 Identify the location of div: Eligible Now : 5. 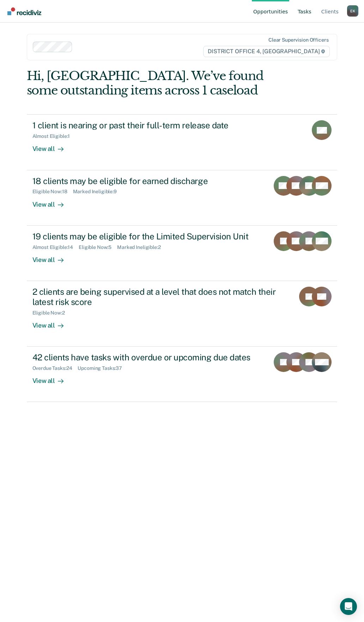
(98, 248).